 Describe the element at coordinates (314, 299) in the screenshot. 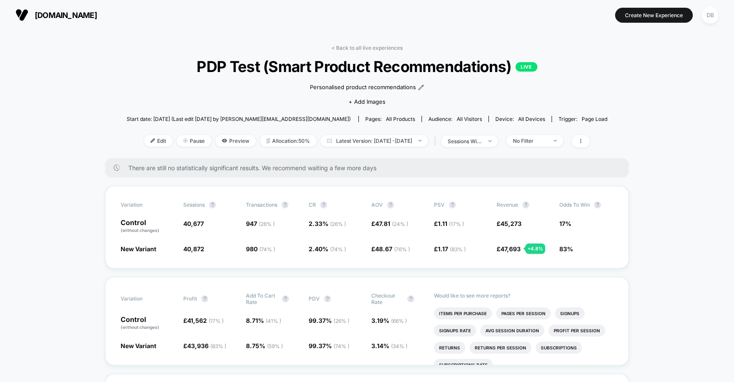

I see `span: PDV` at that location.